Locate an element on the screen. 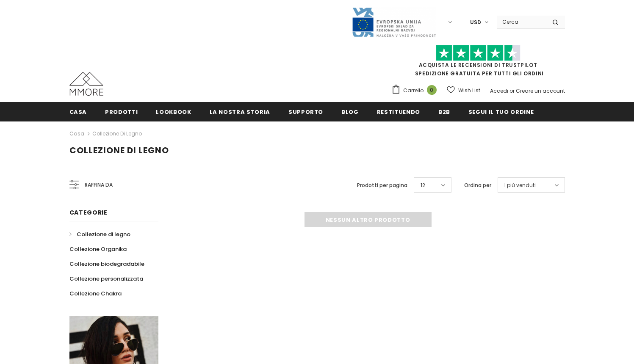 The image size is (634, 364). label: Ordina per is located at coordinates (478, 186).